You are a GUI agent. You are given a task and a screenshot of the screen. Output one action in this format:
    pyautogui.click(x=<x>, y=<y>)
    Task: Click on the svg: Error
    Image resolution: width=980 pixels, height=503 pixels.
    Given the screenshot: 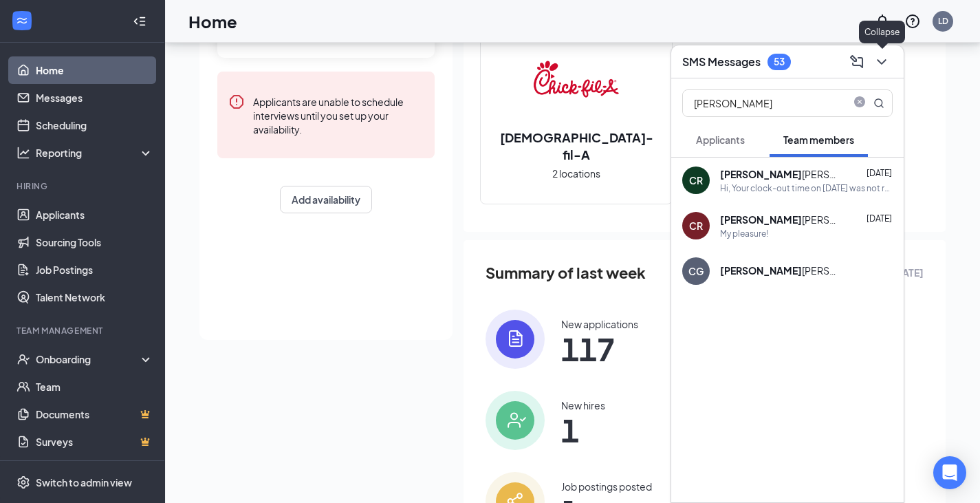 What is the action you would take?
    pyautogui.click(x=236, y=102)
    